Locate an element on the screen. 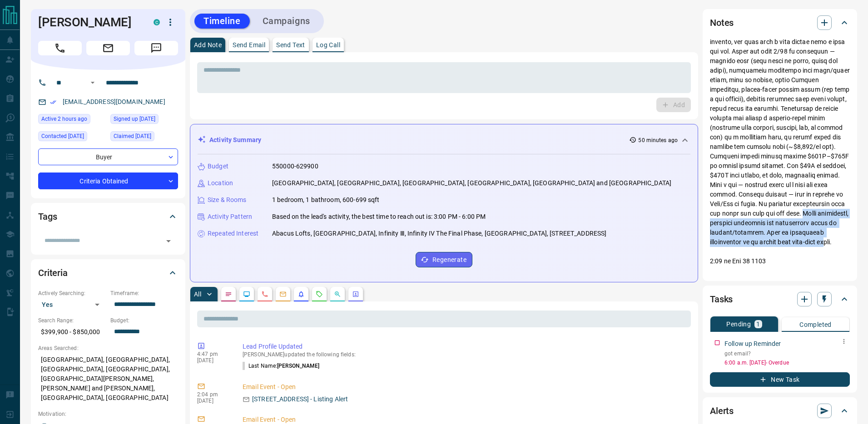 The width and height of the screenshot is (868, 424). div: Mon Feb 11 2013 is located at coordinates (144, 120).